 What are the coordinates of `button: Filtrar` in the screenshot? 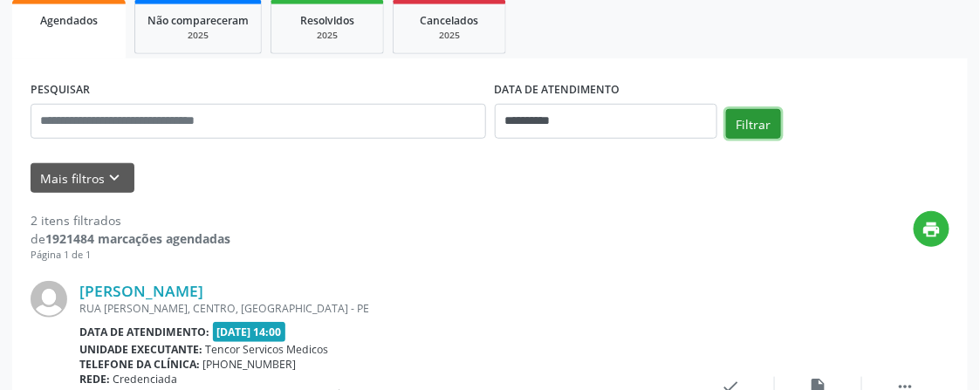 It's located at (753, 124).